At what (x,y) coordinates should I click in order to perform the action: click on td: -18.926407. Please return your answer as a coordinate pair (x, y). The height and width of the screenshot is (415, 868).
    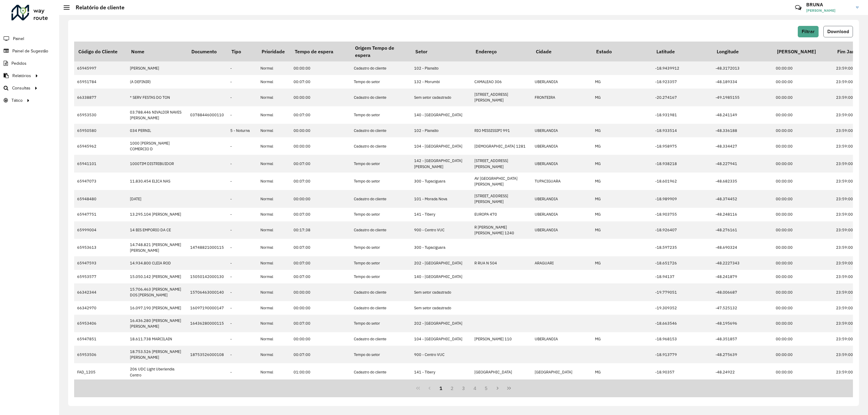
    Looking at the image, I should click on (682, 230).